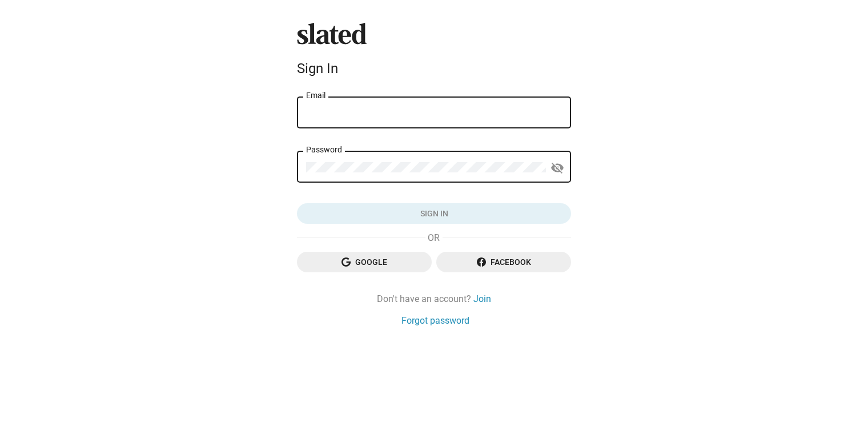 The width and height of the screenshot is (868, 447). I want to click on mat-icon: visibility_off, so click(557, 168).